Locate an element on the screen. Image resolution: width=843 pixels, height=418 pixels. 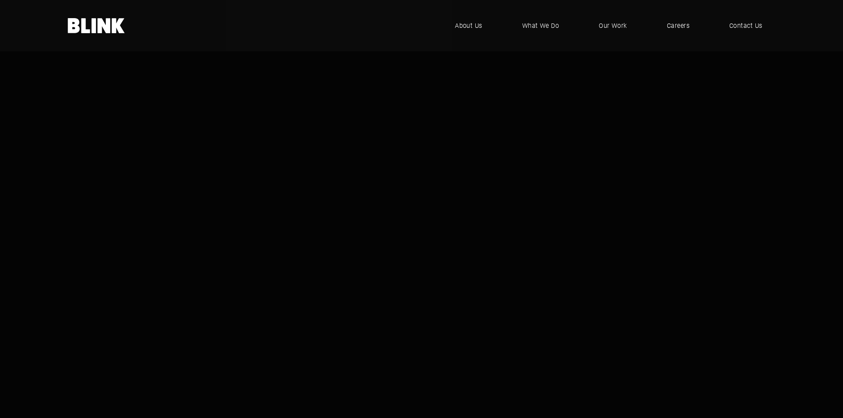
span: About Us is located at coordinates (468, 26).